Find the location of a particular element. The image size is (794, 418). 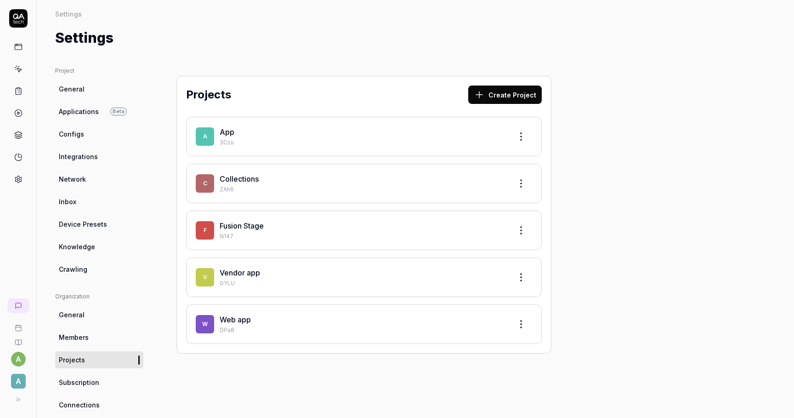

span: Integrations is located at coordinates (78, 156).